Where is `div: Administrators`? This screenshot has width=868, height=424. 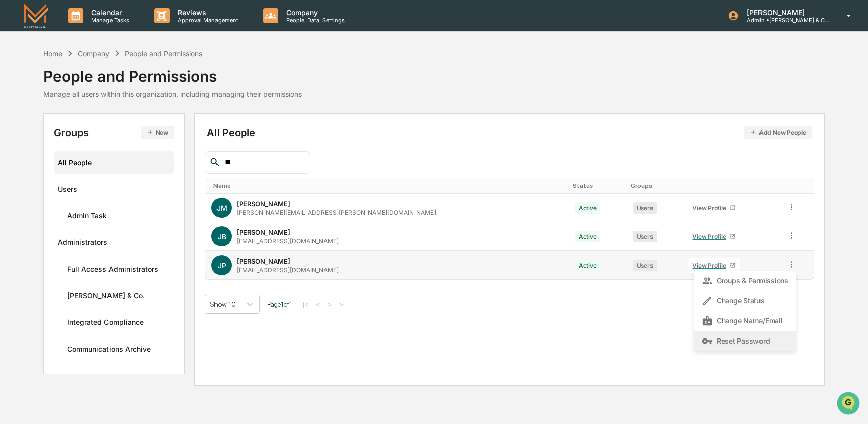 div: Administrators is located at coordinates (82, 244).